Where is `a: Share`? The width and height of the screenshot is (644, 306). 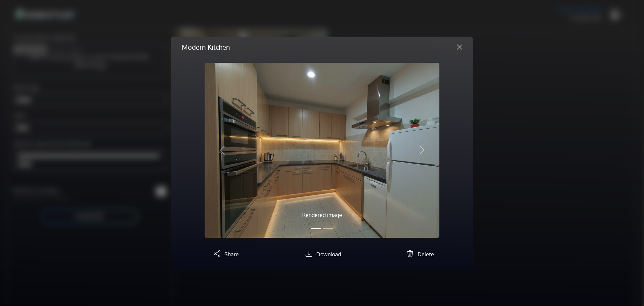 a: Share is located at coordinates (225, 254).